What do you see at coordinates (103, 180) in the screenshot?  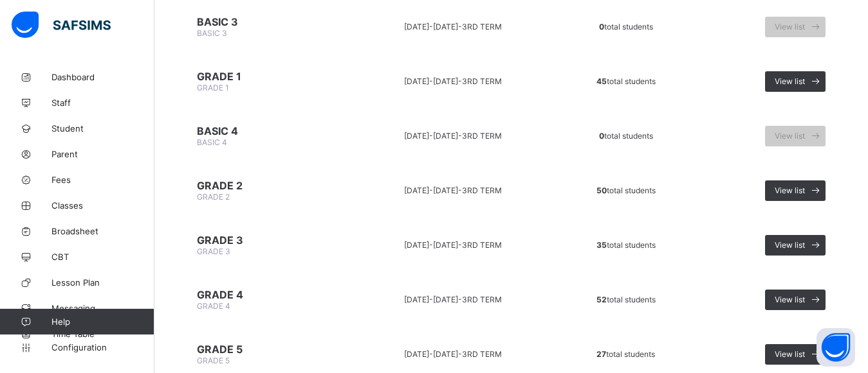 I see `span: Fees` at bounding box center [103, 180].